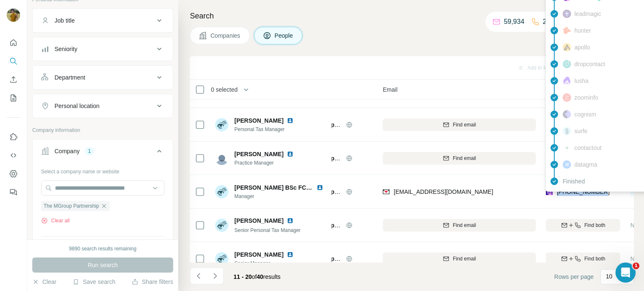  I want to click on button: Dashboard, so click(14, 174).